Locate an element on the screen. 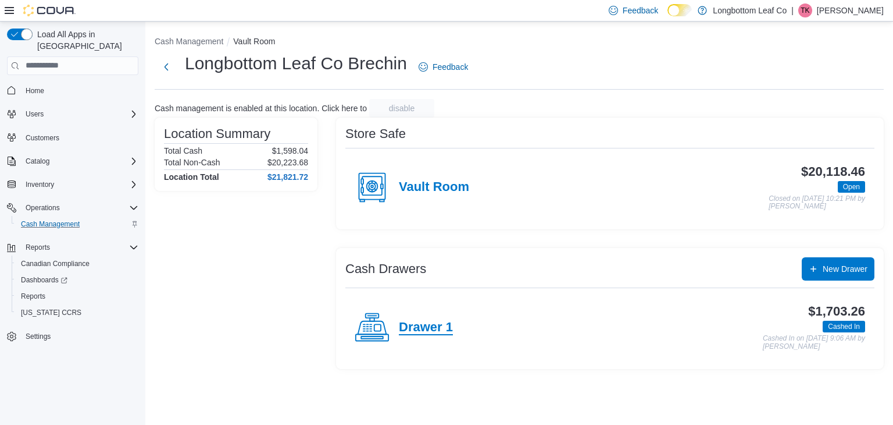 The height and width of the screenshot is (425, 893). h3: $1,703.26 is located at coordinates (837, 311).